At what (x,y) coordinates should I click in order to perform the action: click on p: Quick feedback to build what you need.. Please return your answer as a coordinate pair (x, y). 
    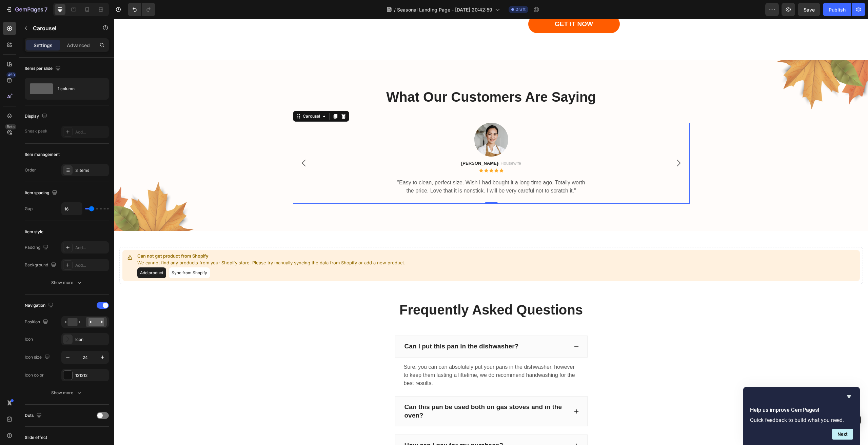
    Looking at the image, I should click on (801, 420).